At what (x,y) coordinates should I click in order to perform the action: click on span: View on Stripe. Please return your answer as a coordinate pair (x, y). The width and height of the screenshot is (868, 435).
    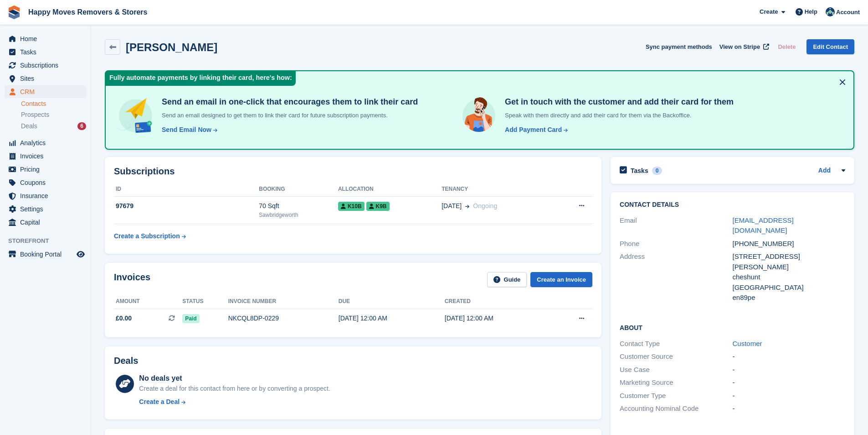
    Looking at the image, I should click on (740, 47).